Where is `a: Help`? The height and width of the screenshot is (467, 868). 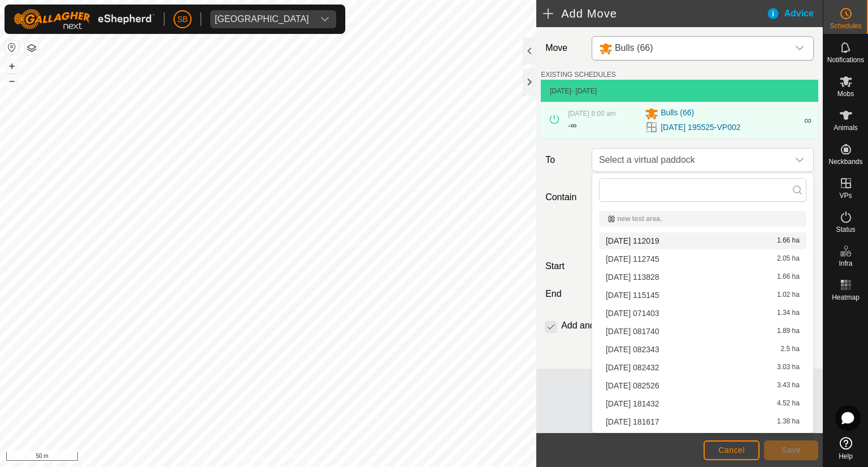 a: Help is located at coordinates (845, 449).